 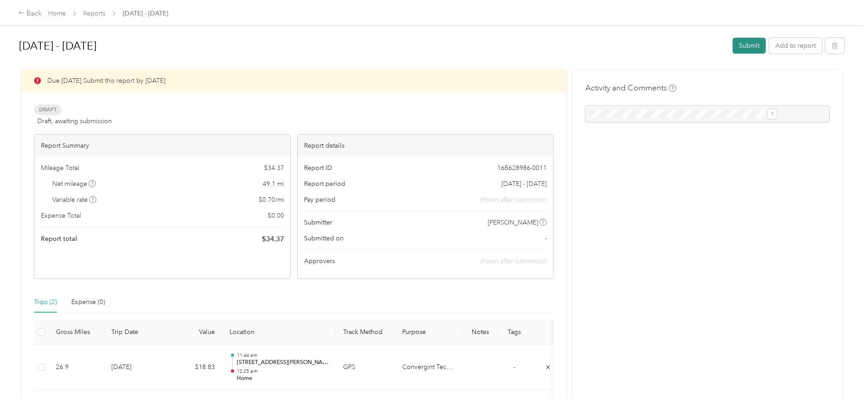 What do you see at coordinates (429, 332) in the screenshot?
I see `th: Purpose` at bounding box center [429, 332].